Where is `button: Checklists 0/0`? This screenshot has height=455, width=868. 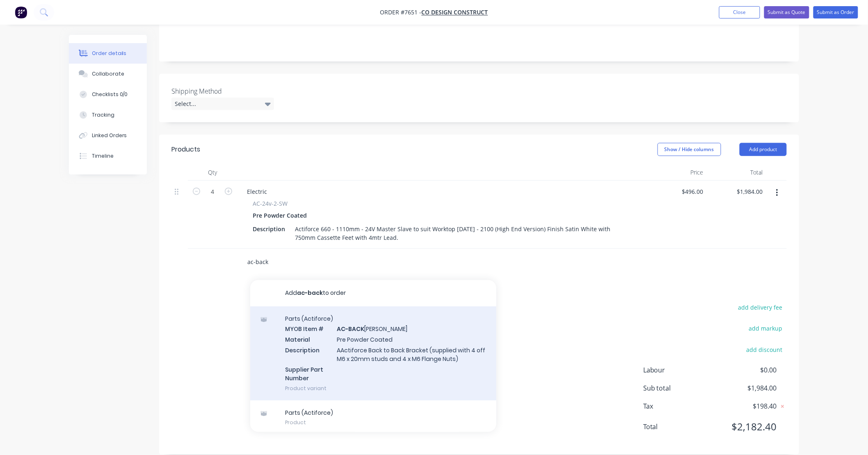 button: Checklists 0/0 is located at coordinates (108, 94).